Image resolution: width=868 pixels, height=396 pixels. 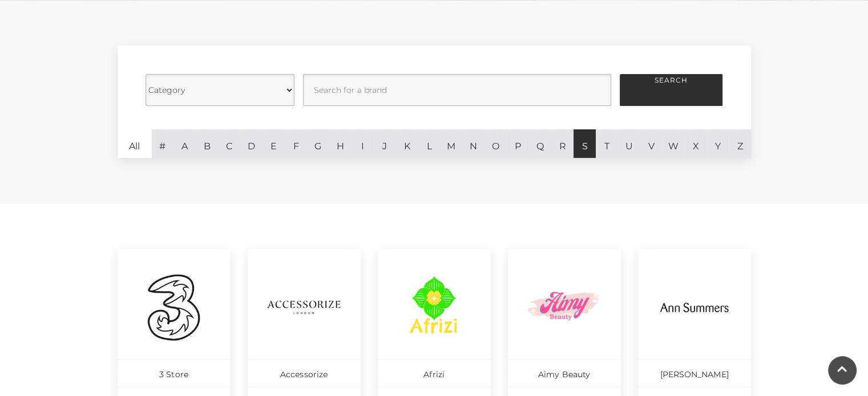 I want to click on button: Search, so click(x=671, y=90).